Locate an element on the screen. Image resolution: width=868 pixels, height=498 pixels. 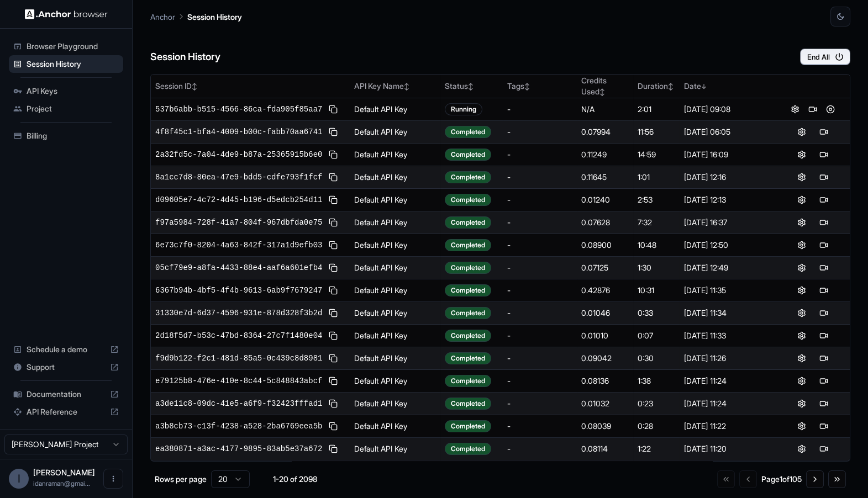
p: Session History is located at coordinates (215, 17).